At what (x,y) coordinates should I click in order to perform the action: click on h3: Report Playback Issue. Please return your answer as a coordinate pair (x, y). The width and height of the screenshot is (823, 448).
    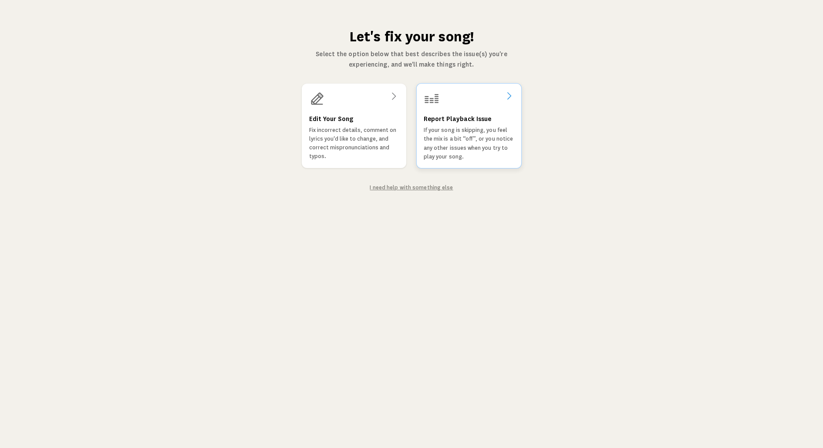
    Looking at the image, I should click on (458, 119).